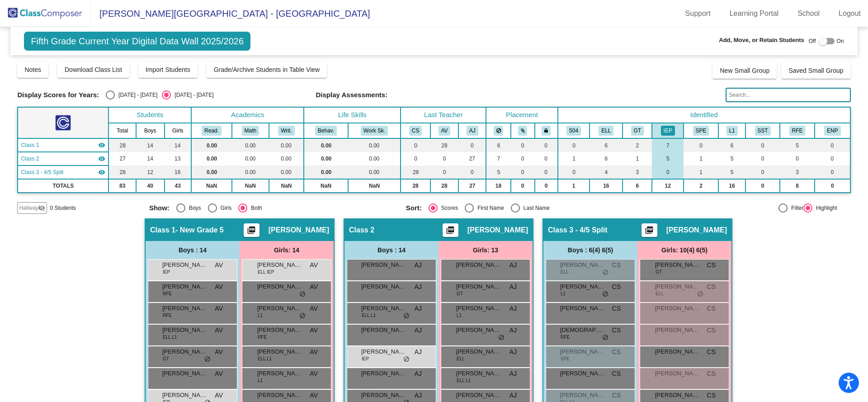 The image size is (868, 402). Describe the element at coordinates (574, 131) in the screenshot. I see `th: 504 Plan` at that location.